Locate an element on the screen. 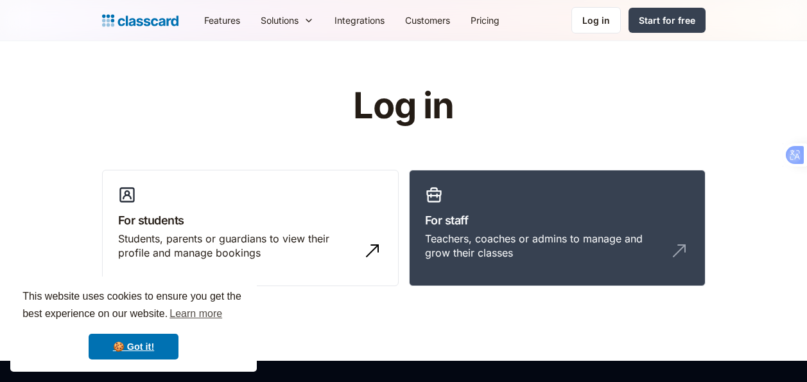 This screenshot has height=382, width=807. div: Start for free is located at coordinates (667, 20).